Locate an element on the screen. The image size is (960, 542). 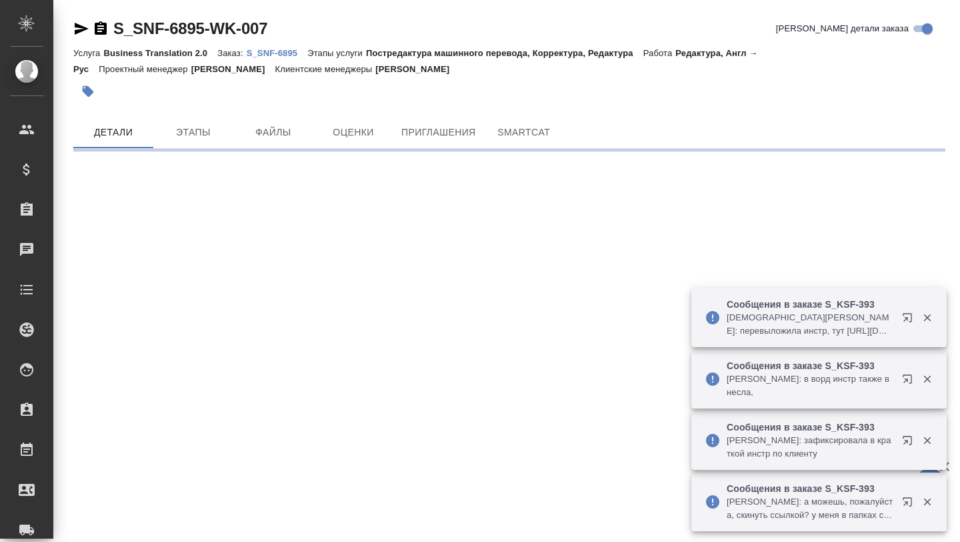
p: S_SNF-6895 is located at coordinates (277, 53).